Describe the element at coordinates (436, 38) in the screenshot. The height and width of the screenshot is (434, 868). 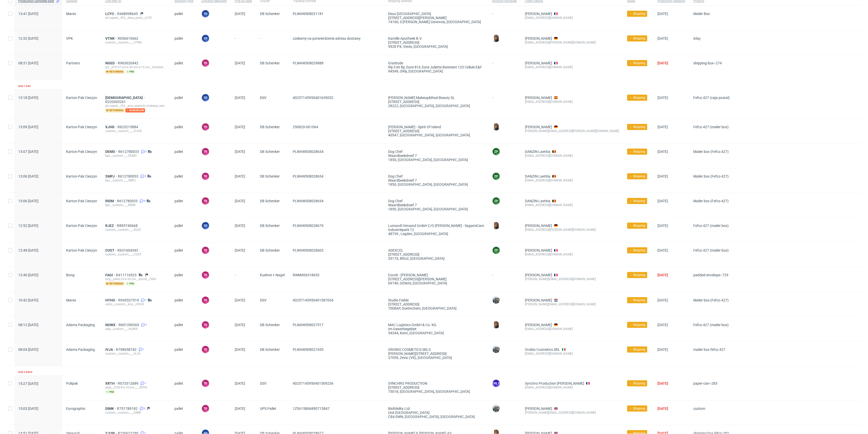
I see `div: Kamille Apotheek B.V.` at that location.